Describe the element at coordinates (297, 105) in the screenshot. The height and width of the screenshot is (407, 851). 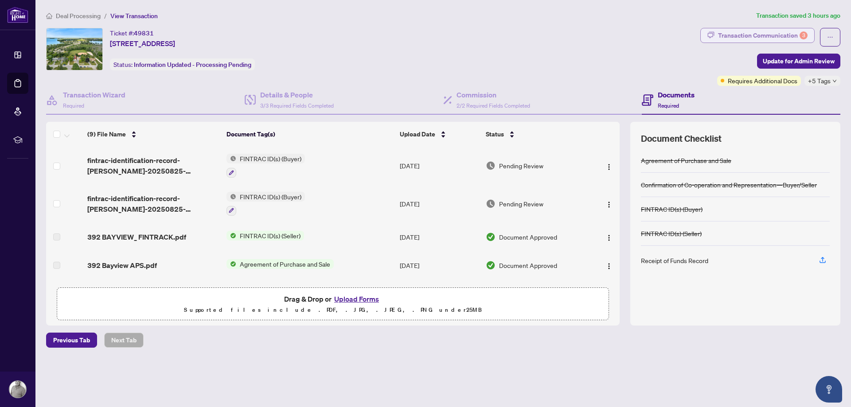
I see `span: 3/3 Required Fields Completed` at that location.